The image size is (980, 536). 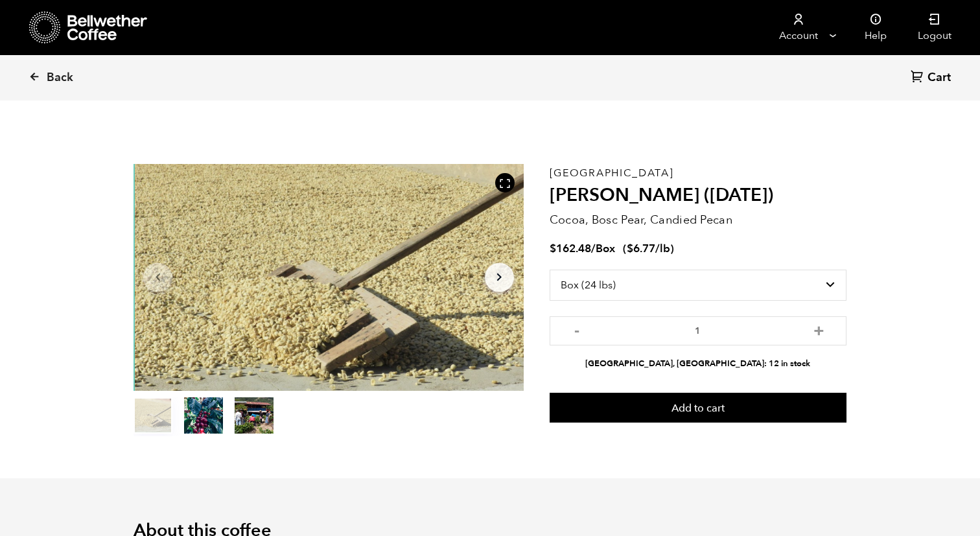 What do you see at coordinates (940, 78) in the screenshot?
I see `span: Cart` at bounding box center [940, 78].